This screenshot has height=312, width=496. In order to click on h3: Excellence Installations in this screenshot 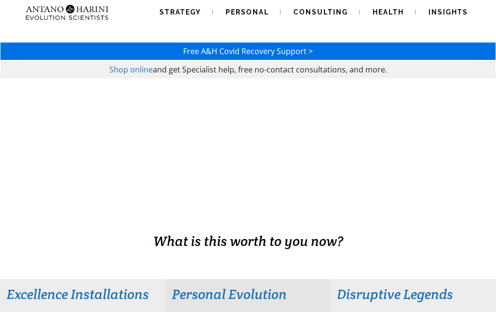, I will do `click(82, 294)`.